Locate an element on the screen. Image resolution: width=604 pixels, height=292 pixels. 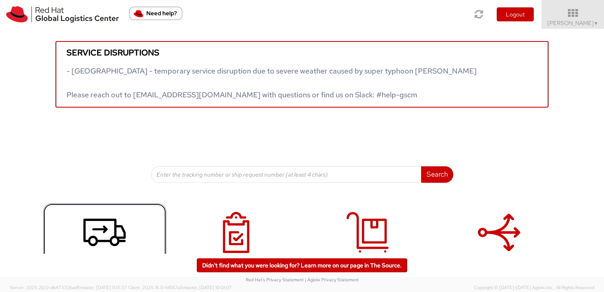
h5: Service disruptions is located at coordinates (302, 53).